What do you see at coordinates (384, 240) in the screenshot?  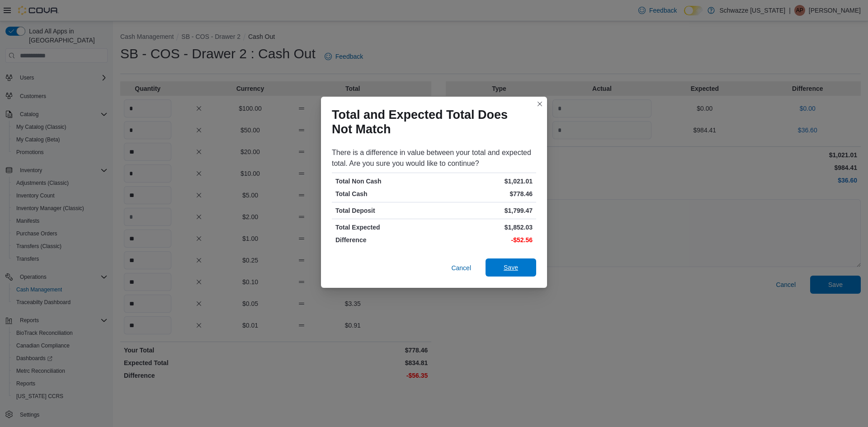 I see `p: Difference` at bounding box center [384, 240].